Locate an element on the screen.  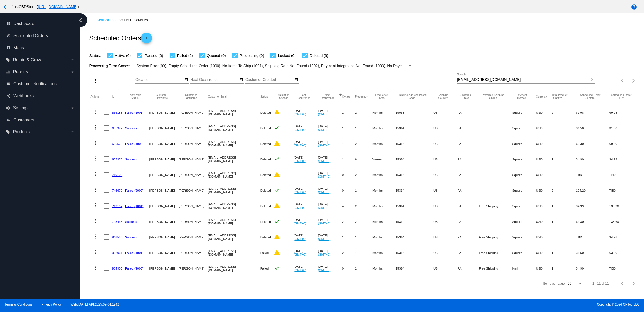
a: Terms & Conditions is located at coordinates (19, 304).